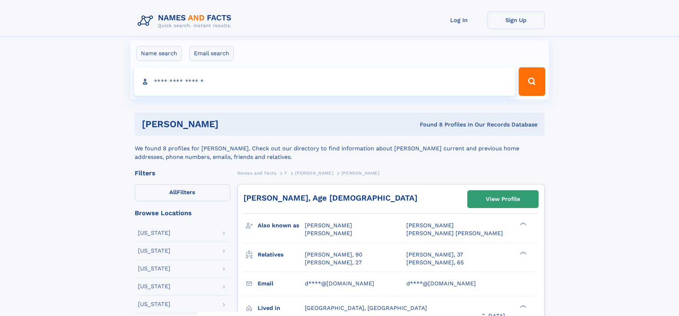  What do you see at coordinates (281, 284) in the screenshot?
I see `h3: Email` at bounding box center [281, 284].